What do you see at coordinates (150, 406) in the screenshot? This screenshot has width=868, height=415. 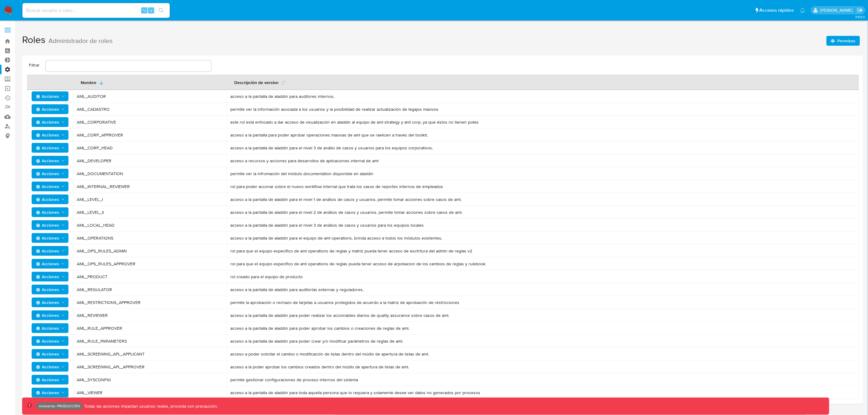 I see `p: Todas las acciones impactan usuarios reales, proceda con precaución.` at bounding box center [150, 406].